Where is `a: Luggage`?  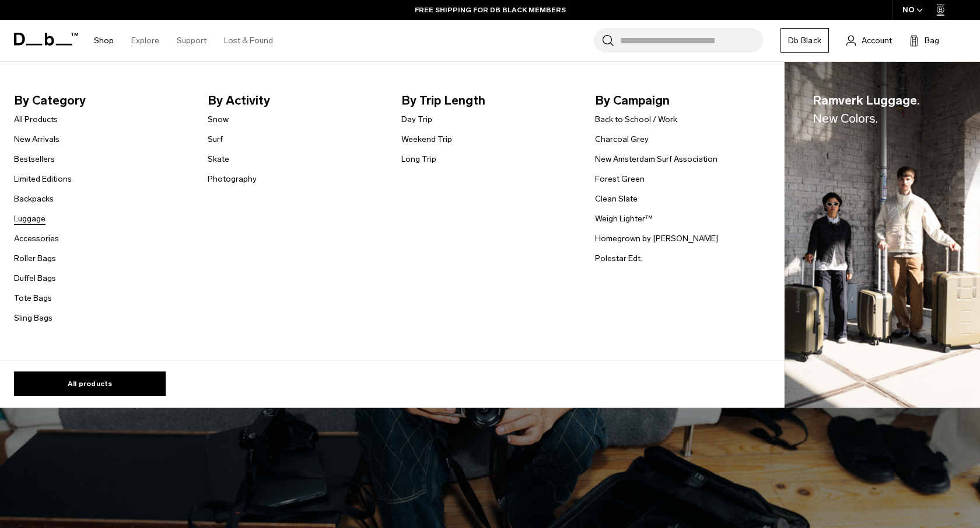
a: Luggage is located at coordinates (30, 218).